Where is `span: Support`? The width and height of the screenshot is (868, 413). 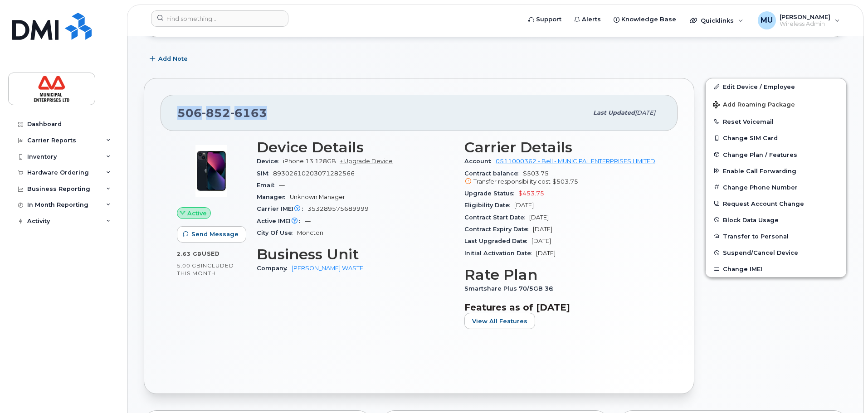 span: Support is located at coordinates (549, 20).